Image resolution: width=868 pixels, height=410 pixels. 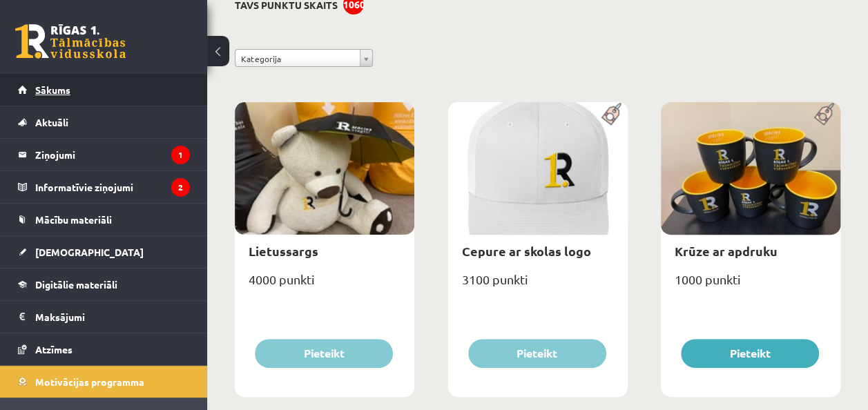 What do you see at coordinates (103, 219) in the screenshot?
I see `a: Mācību materiāli` at bounding box center [103, 219].